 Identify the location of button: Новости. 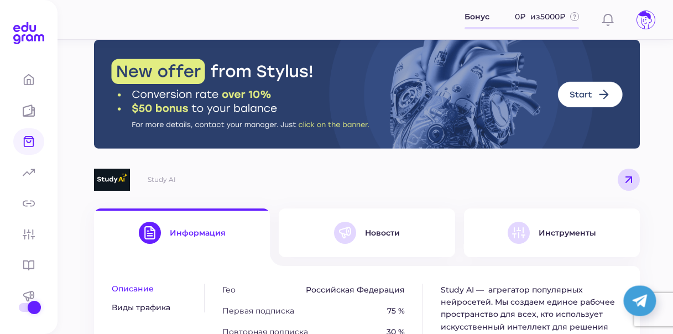
(367, 233).